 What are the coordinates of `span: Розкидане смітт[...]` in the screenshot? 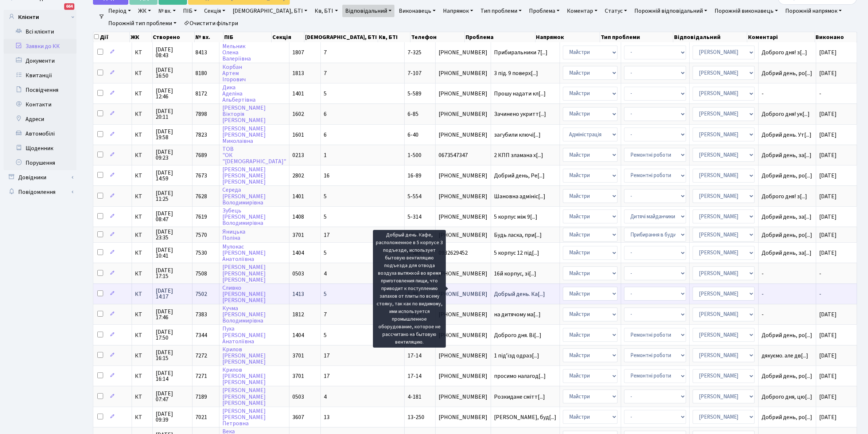 It's located at (519, 396).